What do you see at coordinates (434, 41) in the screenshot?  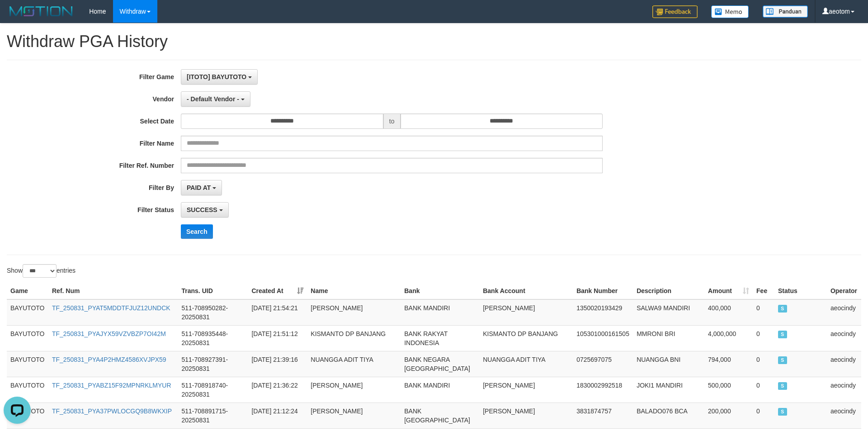 I see `h1: Withdraw PGA History` at bounding box center [434, 41].